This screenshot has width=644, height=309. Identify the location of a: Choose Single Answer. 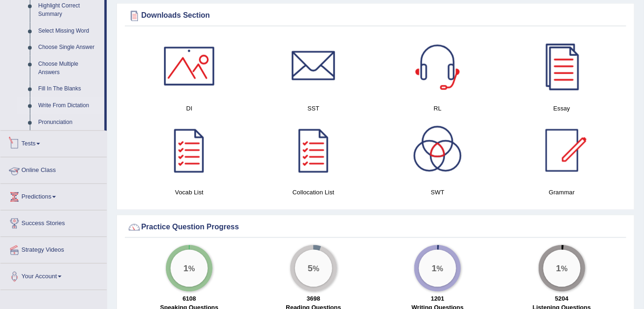
(69, 48).